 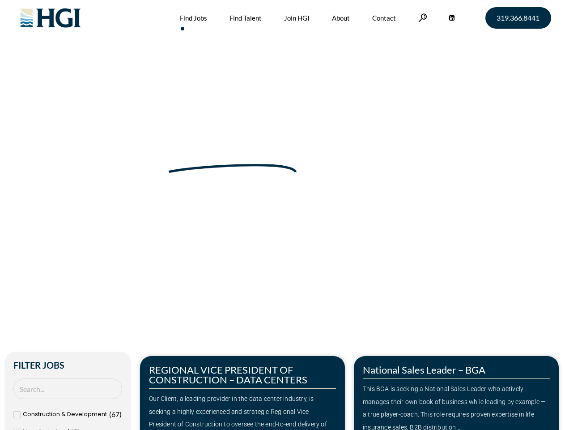 What do you see at coordinates (68, 389) in the screenshot?
I see `input: Search Job` at bounding box center [68, 389].